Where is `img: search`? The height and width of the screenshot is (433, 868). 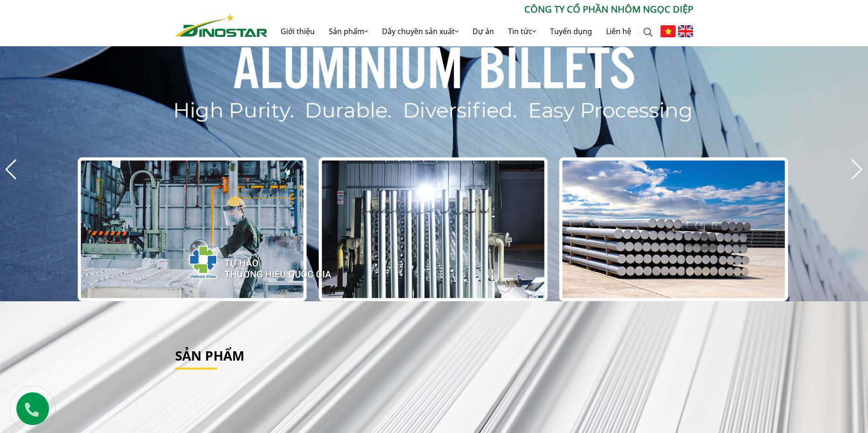
img: search is located at coordinates (648, 33).